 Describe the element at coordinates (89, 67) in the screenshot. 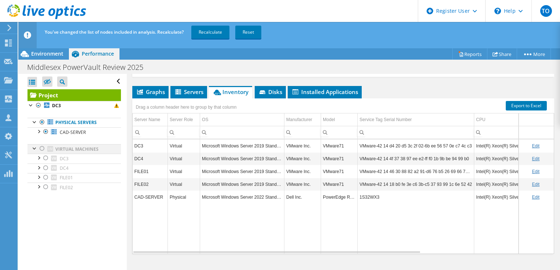

I see `h1: Middlesex PowerVault Review 2025` at that location.